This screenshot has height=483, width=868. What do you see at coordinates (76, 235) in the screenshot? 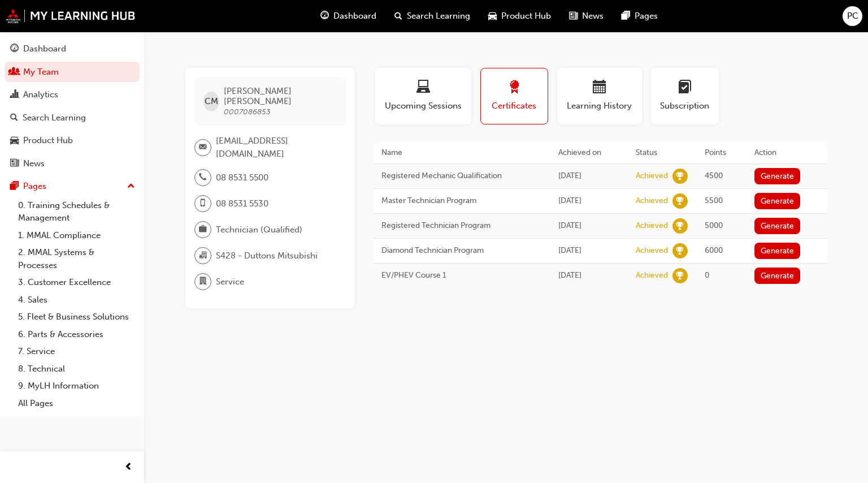
I see `a: 1. MMAL Compliance` at bounding box center [76, 235].